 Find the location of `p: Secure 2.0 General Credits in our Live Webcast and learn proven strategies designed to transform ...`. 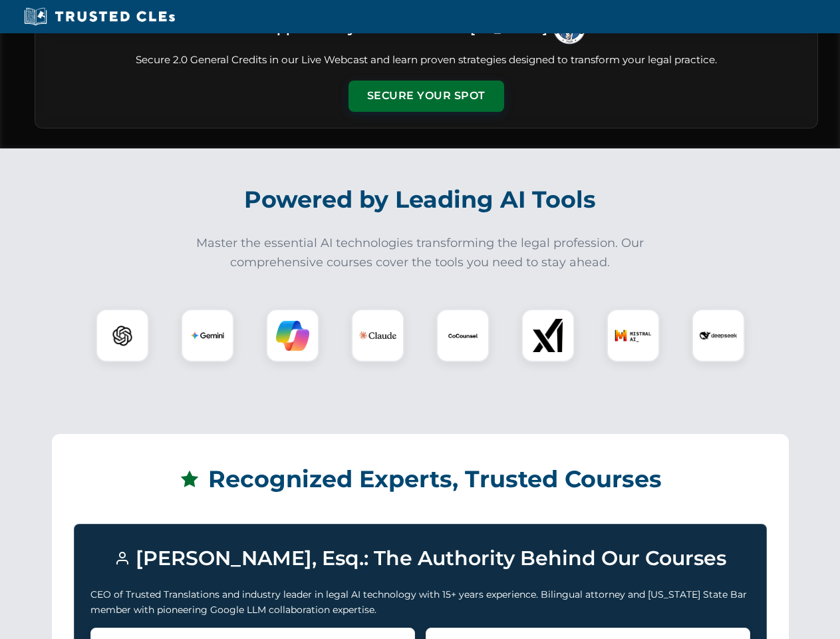

p: Secure 2.0 General Credits in our Live Webcast and learn proven strategies designed to transform ... is located at coordinates (427, 60).